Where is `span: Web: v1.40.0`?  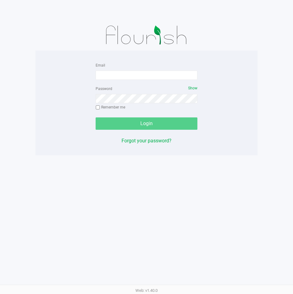 span: Web: v1.40.0 is located at coordinates (146, 290).